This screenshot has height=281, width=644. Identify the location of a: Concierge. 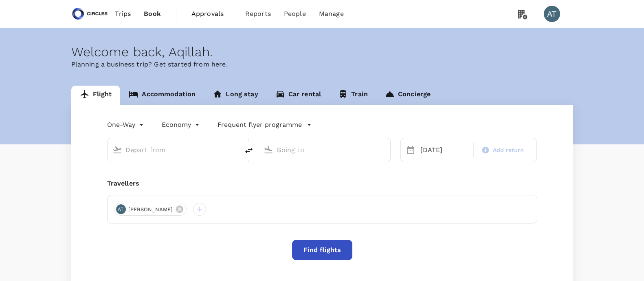
(408, 95).